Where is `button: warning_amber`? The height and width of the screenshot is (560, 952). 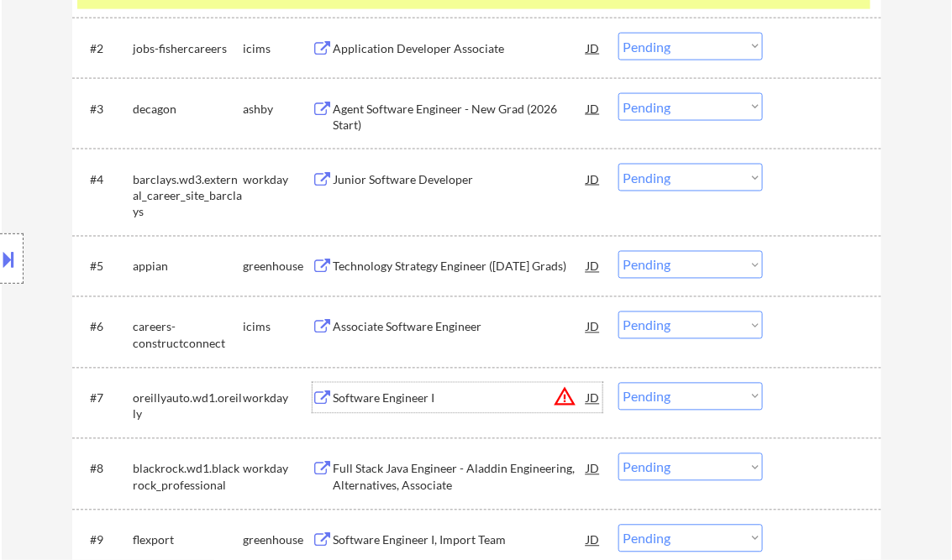 button: warning_amber is located at coordinates (566, 397).